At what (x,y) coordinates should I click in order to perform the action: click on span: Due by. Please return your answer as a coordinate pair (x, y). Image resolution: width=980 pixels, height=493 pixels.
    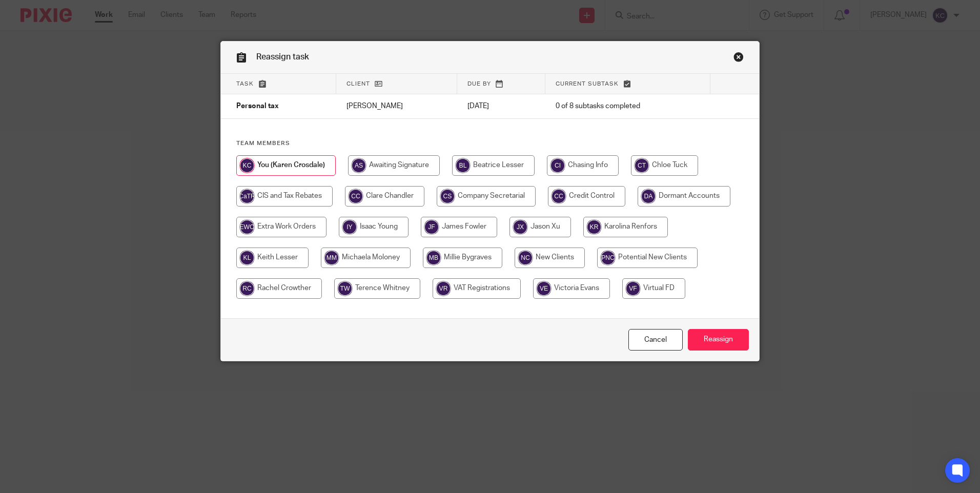
    Looking at the image, I should click on (479, 84).